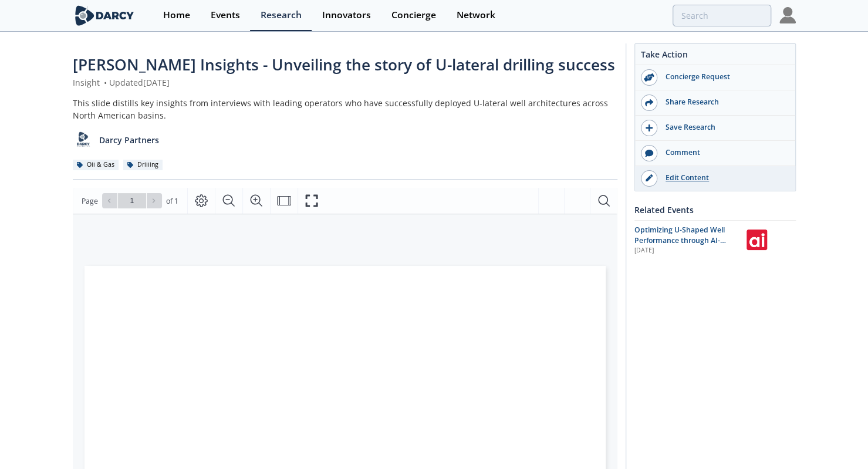 The width and height of the screenshot is (868, 469). What do you see at coordinates (143, 165) in the screenshot?
I see `div: Drilling` at bounding box center [143, 165].